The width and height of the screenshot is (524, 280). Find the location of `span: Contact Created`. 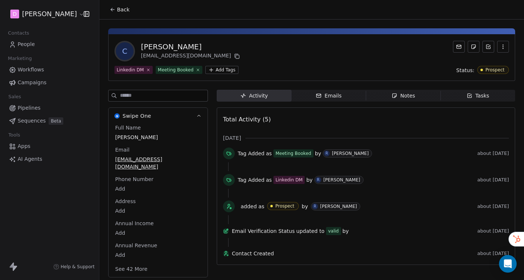

span: Contact Created is located at coordinates (353, 254).